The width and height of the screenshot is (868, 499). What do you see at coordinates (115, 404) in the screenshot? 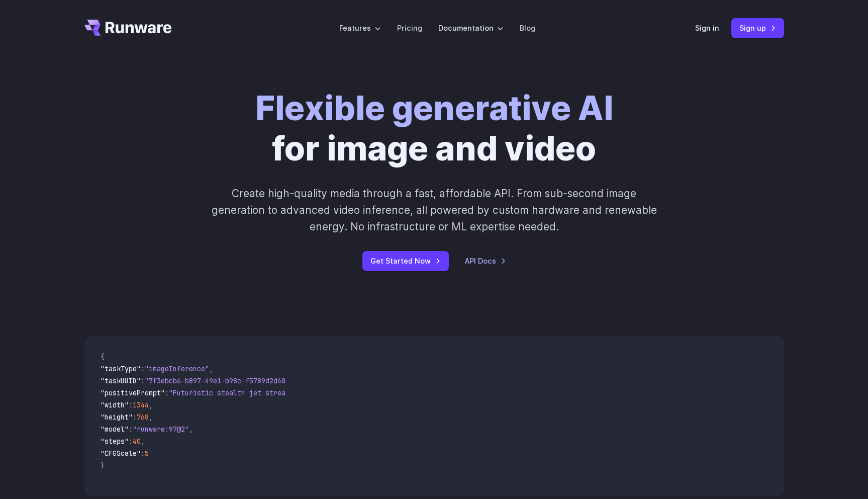
I see `span: "width"` at bounding box center [115, 404].